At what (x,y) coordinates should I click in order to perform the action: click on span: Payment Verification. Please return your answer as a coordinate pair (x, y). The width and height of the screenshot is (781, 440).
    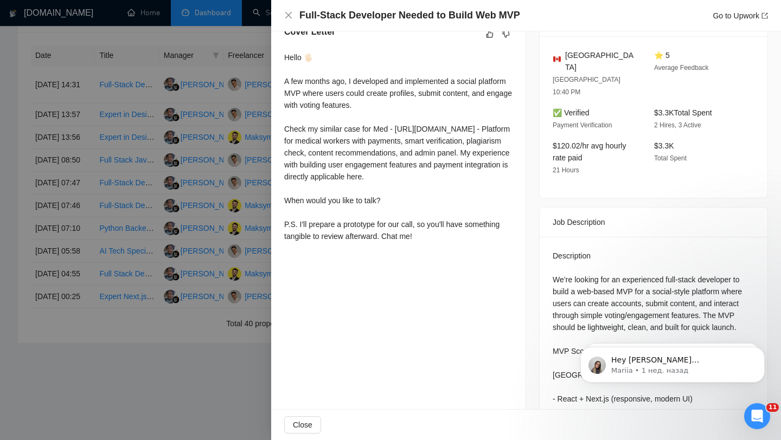
    Looking at the image, I should click on (582, 125).